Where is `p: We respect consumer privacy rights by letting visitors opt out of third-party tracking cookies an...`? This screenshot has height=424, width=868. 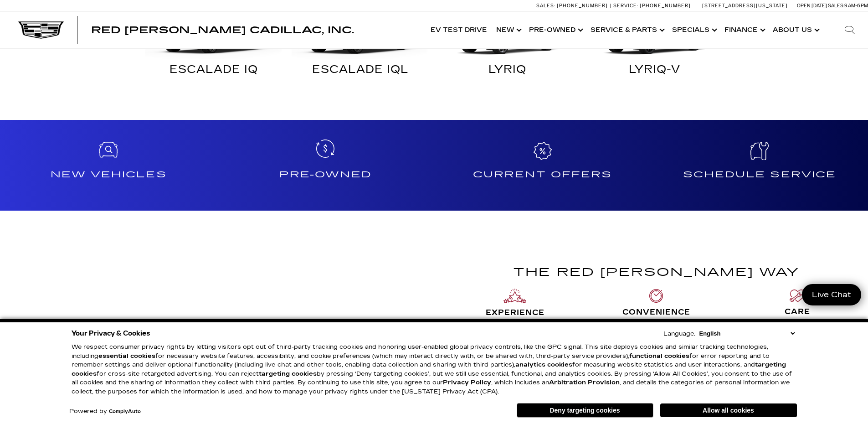
p: We respect consumer privacy rights by letting visitors opt out of third-party tracking cookies an... is located at coordinates (434, 369).